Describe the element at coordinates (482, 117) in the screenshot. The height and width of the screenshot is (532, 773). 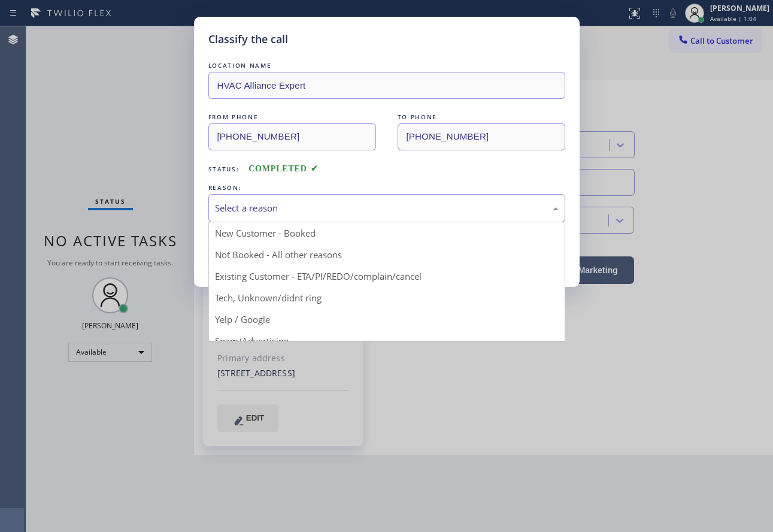
I see `div: TO PHONE` at that location.